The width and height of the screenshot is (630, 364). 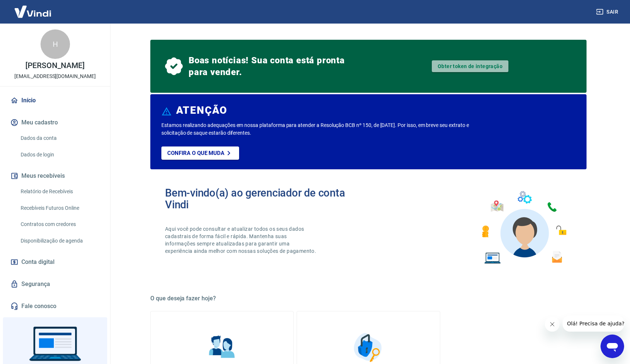 I want to click on span: Olá! Precisa de ajuda?, so click(x=33, y=8).